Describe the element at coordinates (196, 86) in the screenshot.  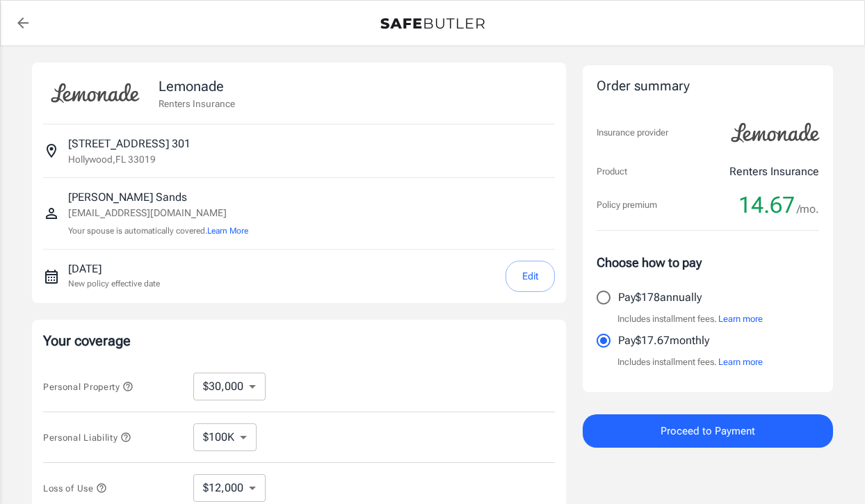
I see `p: Lemonade` at that location.